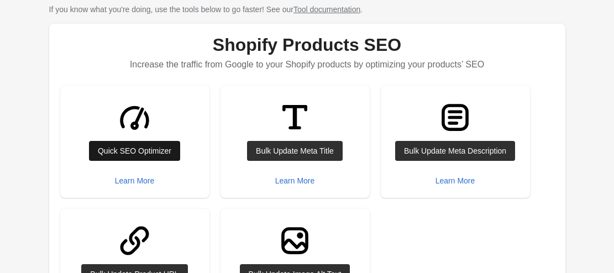  What do you see at coordinates (307, 9) in the screenshot?
I see `p: If you know what you're doing, use the tools below to go faster! See our .` at bounding box center [307, 9].